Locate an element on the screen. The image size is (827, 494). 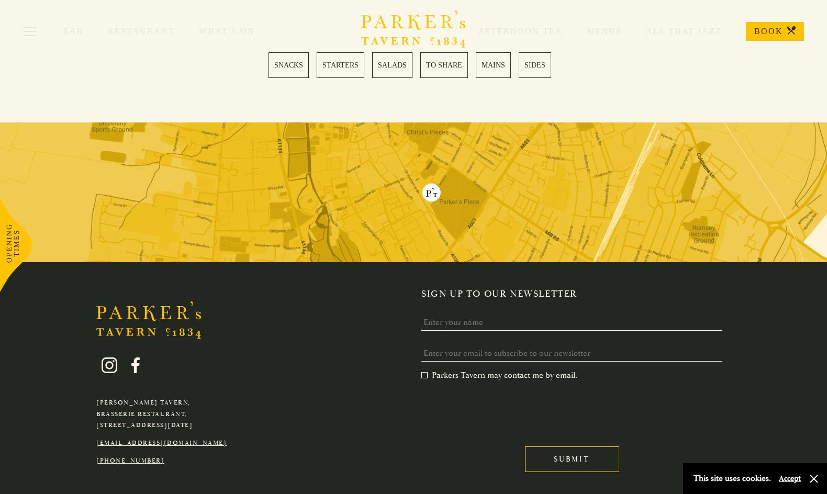
button: Close and accept is located at coordinates (814, 479).